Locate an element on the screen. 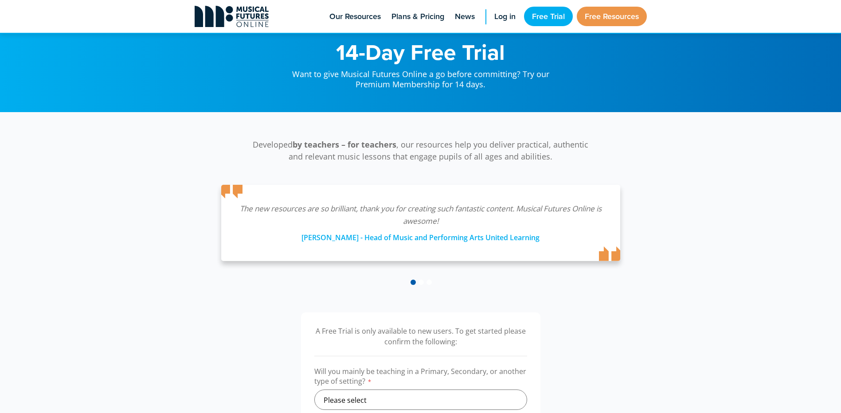 This screenshot has height=413, width=841. a: Free Resources is located at coordinates (612, 16).